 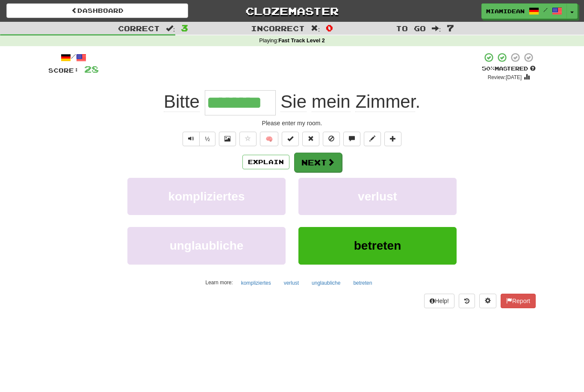 I want to click on span: 0, so click(x=329, y=28).